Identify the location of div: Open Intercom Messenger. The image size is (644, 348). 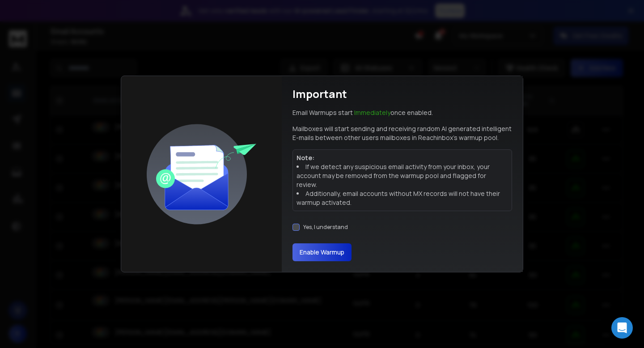
(622, 328).